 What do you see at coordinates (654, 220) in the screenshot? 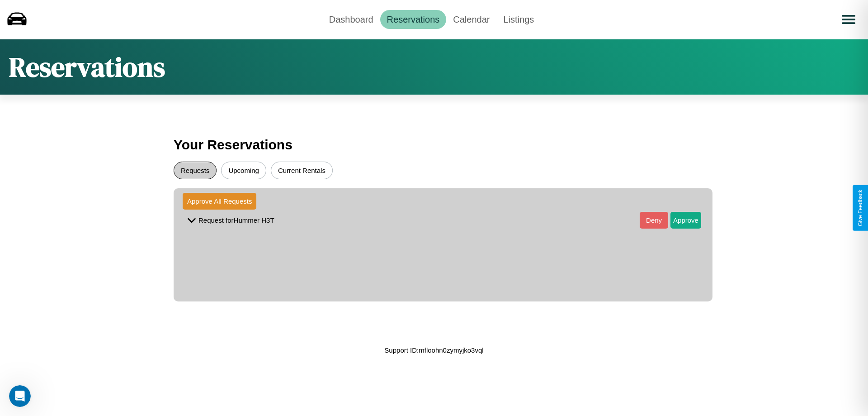
I see `button: Deny` at bounding box center [654, 220].